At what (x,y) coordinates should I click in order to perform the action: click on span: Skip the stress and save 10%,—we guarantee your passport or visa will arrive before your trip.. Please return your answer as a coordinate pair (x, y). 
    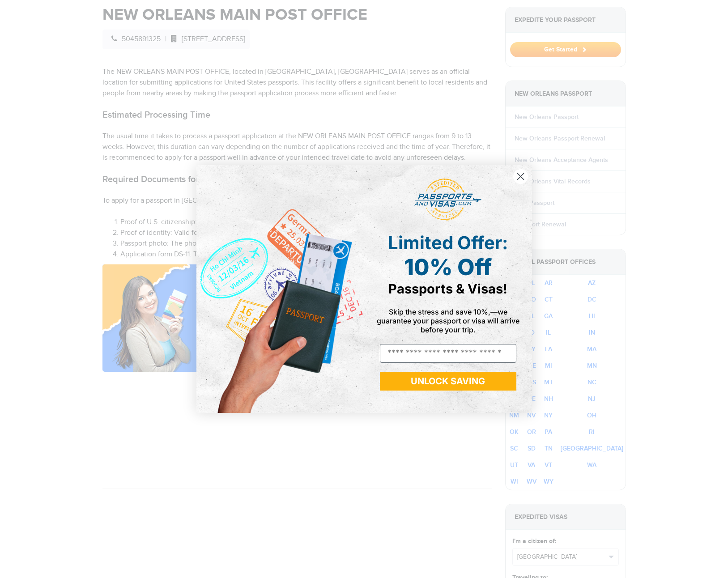
    Looking at the image, I should click on (447, 320).